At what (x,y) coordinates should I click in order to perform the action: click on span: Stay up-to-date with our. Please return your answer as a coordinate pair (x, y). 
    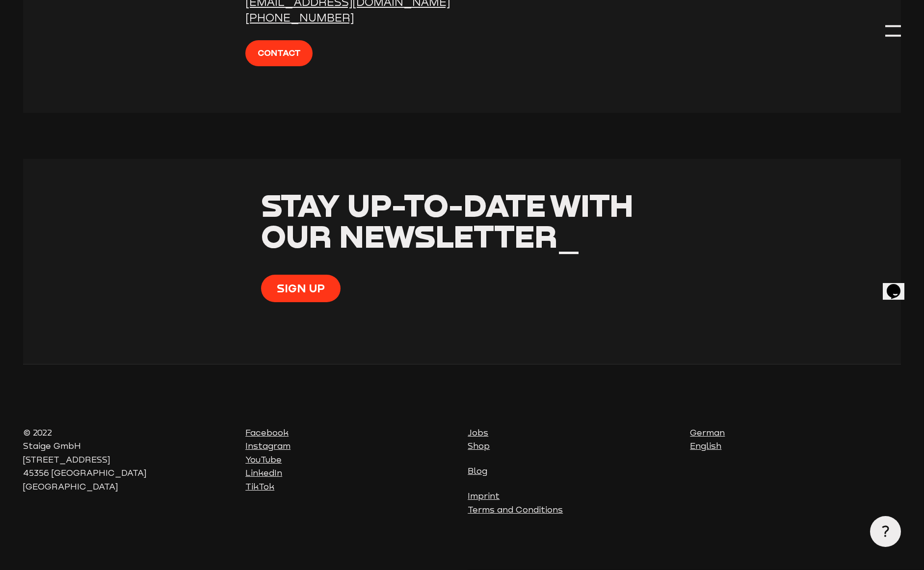
    Looking at the image, I should click on (447, 220).